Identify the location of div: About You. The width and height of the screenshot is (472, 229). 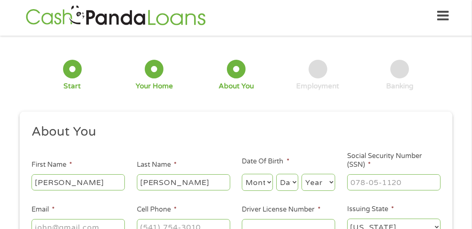
(236, 86).